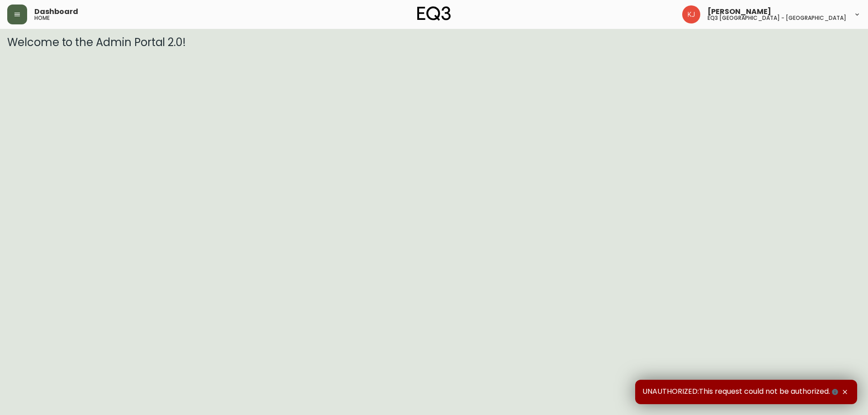  Describe the element at coordinates (56, 11) in the screenshot. I see `span: Dashboard` at that location.